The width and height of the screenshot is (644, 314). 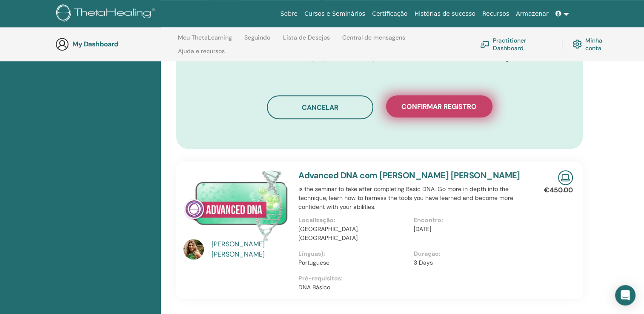 I want to click on a: Histórias de sucesso, so click(x=445, y=14).